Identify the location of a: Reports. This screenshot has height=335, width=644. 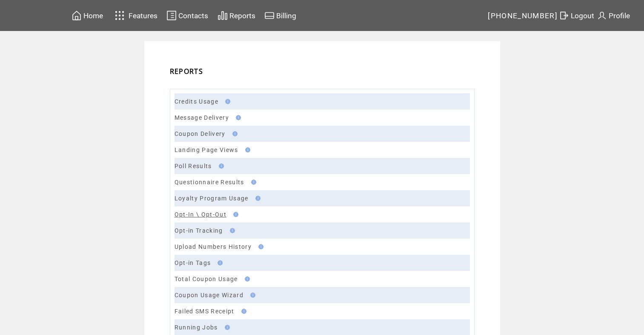
(236, 15).